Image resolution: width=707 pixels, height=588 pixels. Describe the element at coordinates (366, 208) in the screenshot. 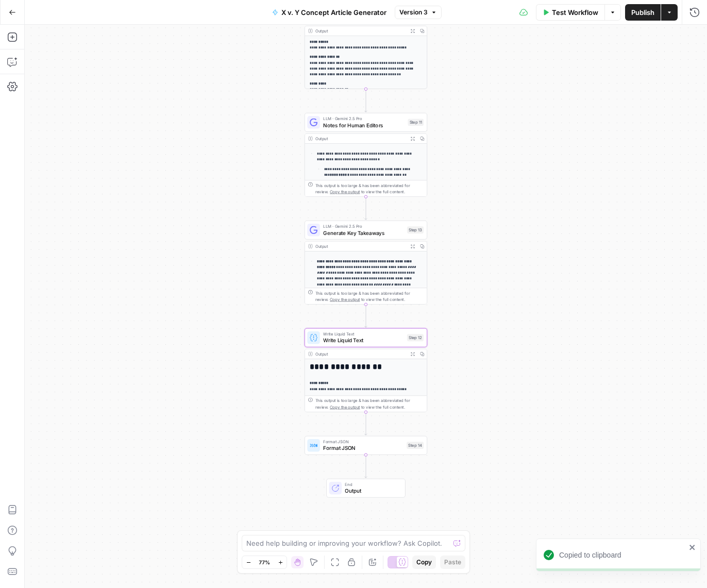

I see `g: Edge from step_11 to step_13` at that location.